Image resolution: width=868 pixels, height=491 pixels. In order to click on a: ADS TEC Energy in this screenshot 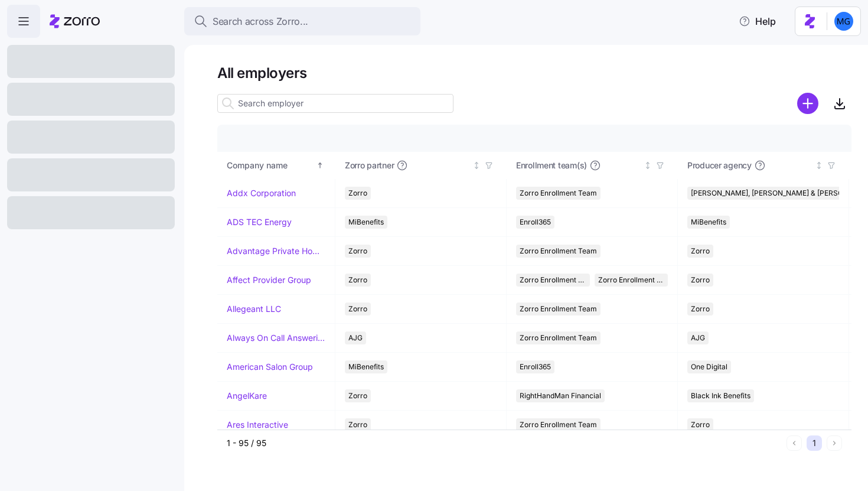, I will do `click(259, 222)`.